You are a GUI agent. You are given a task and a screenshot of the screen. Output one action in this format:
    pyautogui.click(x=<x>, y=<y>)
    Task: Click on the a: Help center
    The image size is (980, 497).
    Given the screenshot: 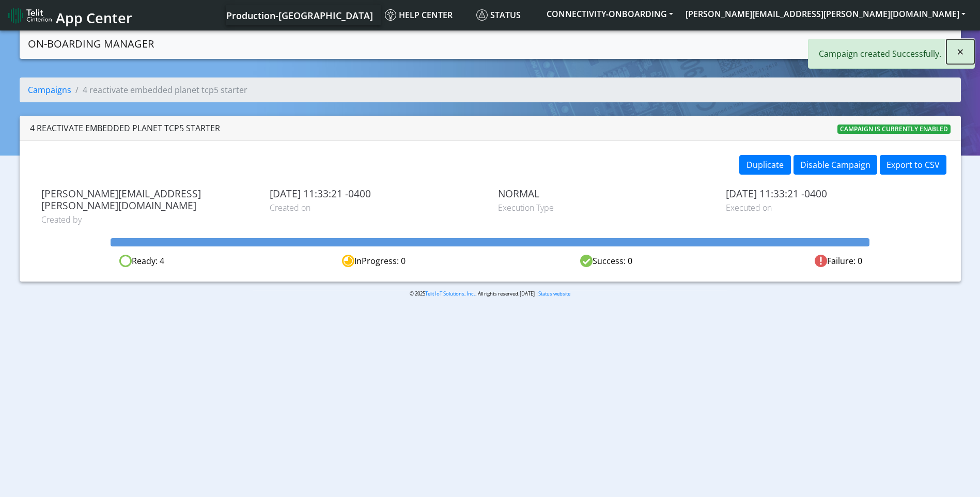 What is the action you would take?
    pyautogui.click(x=427, y=15)
    